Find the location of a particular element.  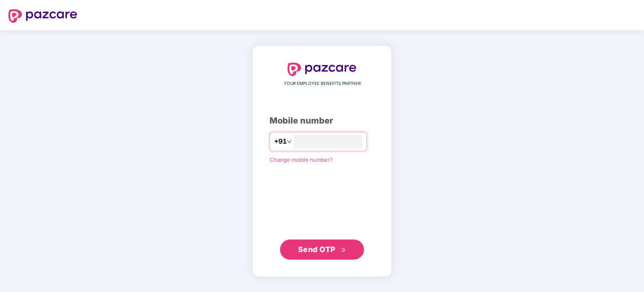

button: Send OTPdouble-right is located at coordinates (322, 249).